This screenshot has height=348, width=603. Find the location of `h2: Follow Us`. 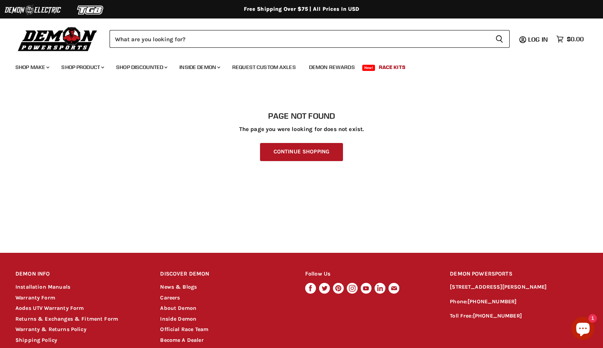

h2: Follow Us is located at coordinates (370, 274).